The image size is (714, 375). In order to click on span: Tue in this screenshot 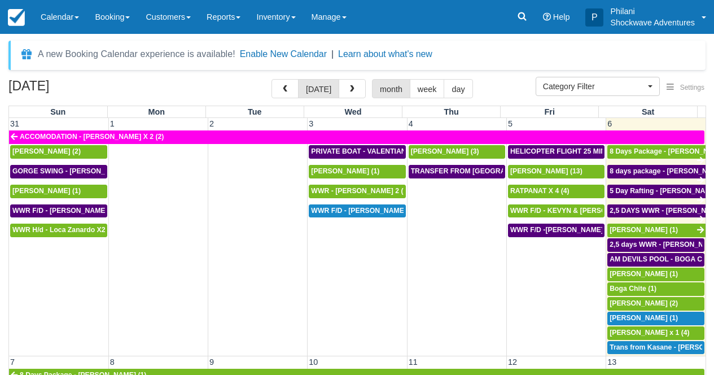, I will do `click(255, 112)`.